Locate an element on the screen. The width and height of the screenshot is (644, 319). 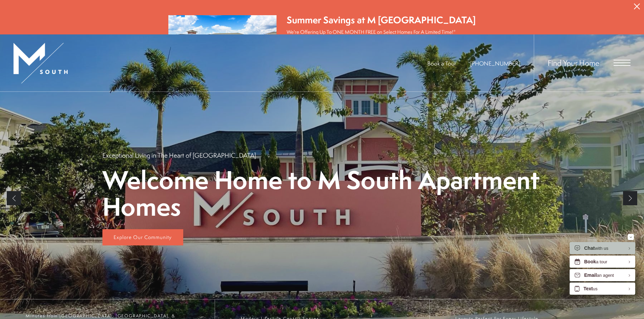
span: Find Your Home is located at coordinates (573, 63).